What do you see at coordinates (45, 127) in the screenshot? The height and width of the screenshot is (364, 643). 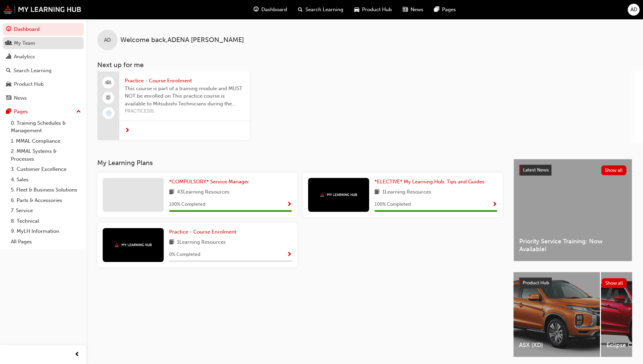 I see `a: 0. Training Schedules & Management` at bounding box center [45, 127].